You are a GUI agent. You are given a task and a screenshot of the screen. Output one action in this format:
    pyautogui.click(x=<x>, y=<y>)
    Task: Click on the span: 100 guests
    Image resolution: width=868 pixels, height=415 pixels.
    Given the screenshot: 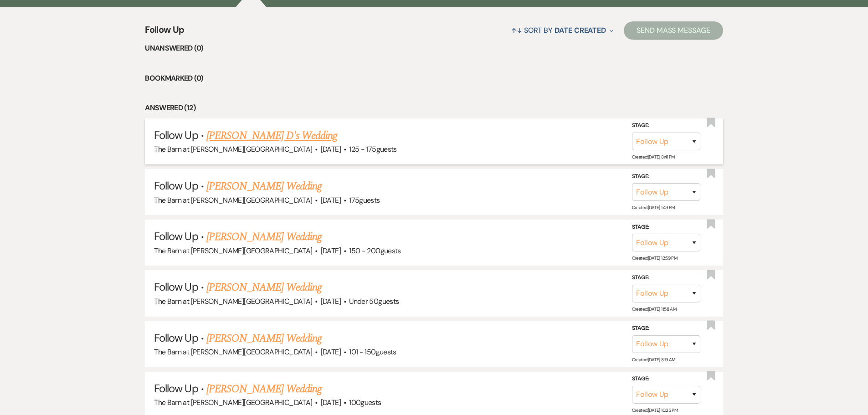 What is the action you would take?
    pyautogui.click(x=365, y=402)
    